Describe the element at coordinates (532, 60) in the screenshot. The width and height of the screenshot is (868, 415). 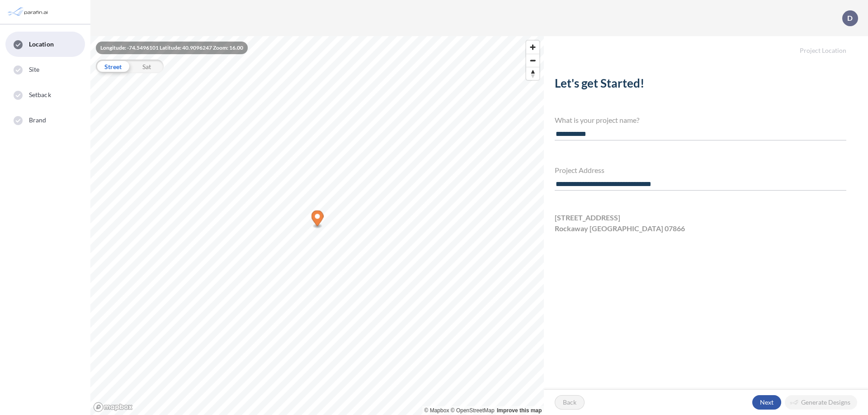
I see `button: Zoom out` at that location.